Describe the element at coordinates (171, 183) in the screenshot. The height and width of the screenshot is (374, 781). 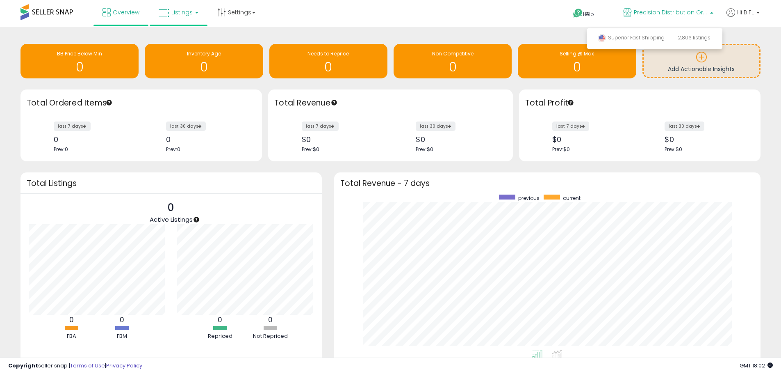
I see `h3: Total Listings` at that location.